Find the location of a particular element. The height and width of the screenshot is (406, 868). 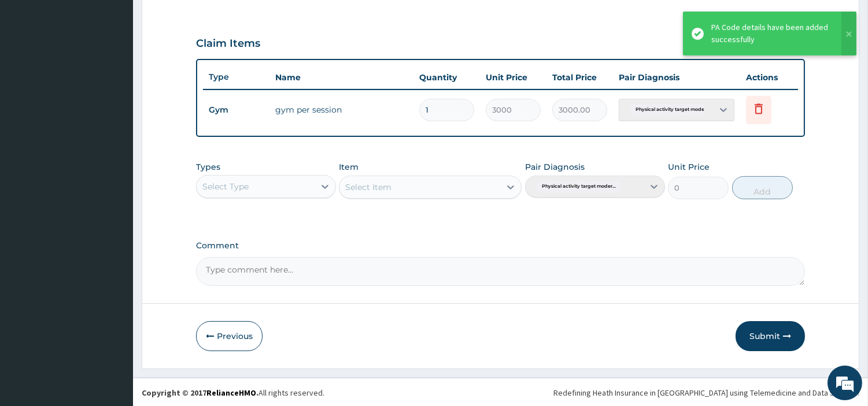

h3: Claim Items is located at coordinates (228, 44).